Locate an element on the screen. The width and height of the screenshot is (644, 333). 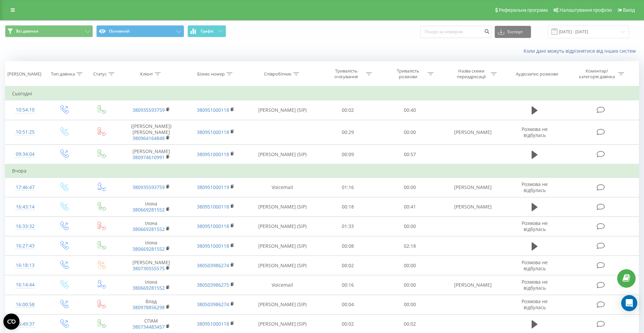
td: 00:40 is located at coordinates (410, 110).